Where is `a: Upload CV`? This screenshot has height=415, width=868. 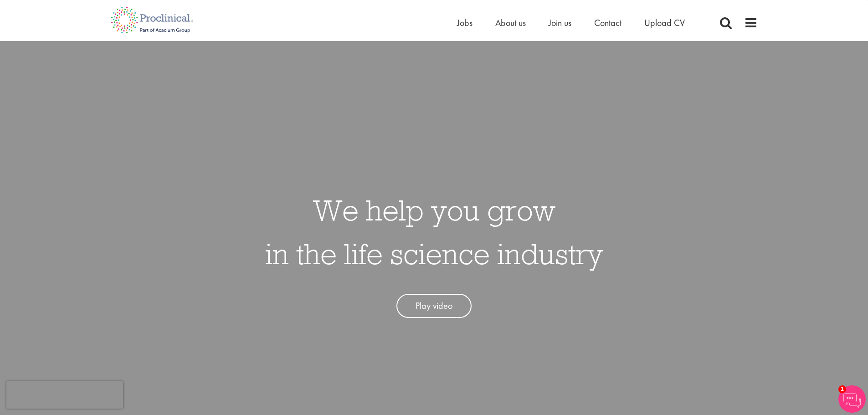
a: Upload CV is located at coordinates (664, 23).